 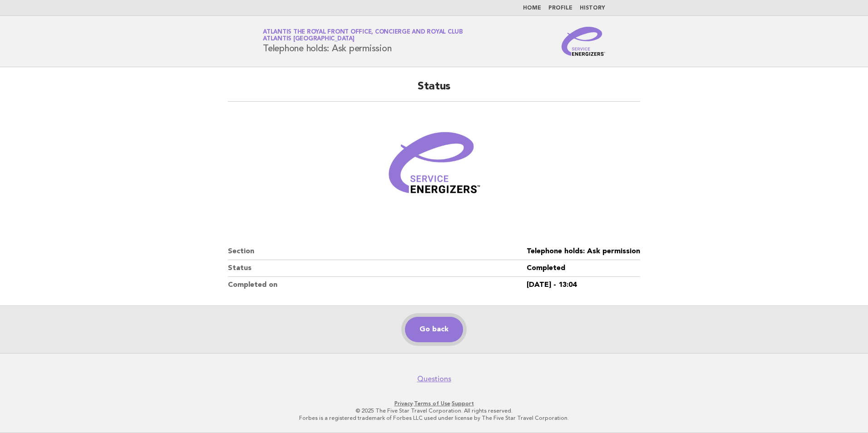 What do you see at coordinates (377, 285) in the screenshot?
I see `dt: Completed on` at bounding box center [377, 285].